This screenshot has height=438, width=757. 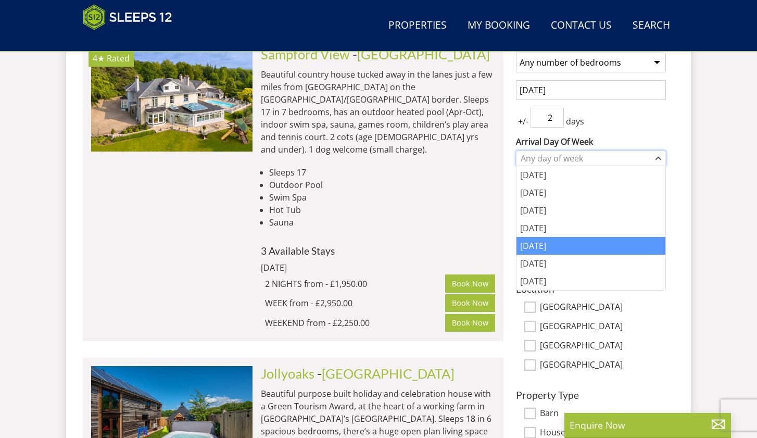 What do you see at coordinates (127, 17) in the screenshot?
I see `img: Sleeps 12` at bounding box center [127, 17].